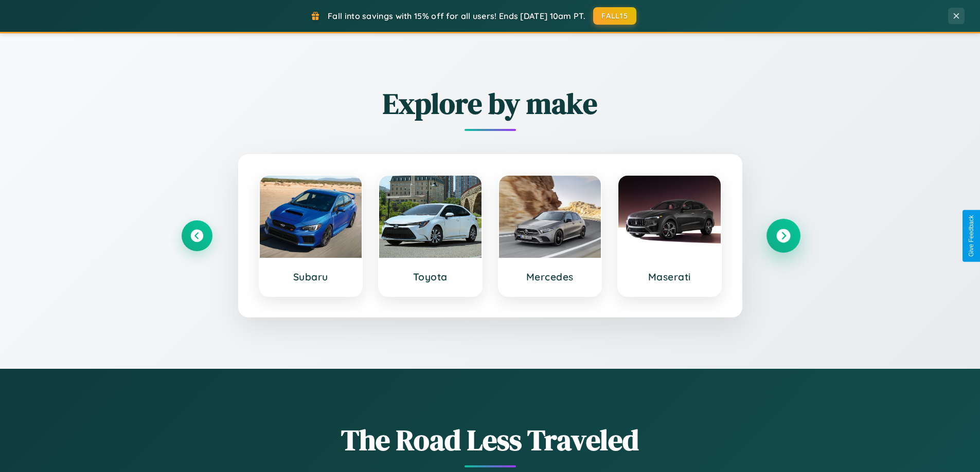  I want to click on button: FALL15, so click(615, 16).